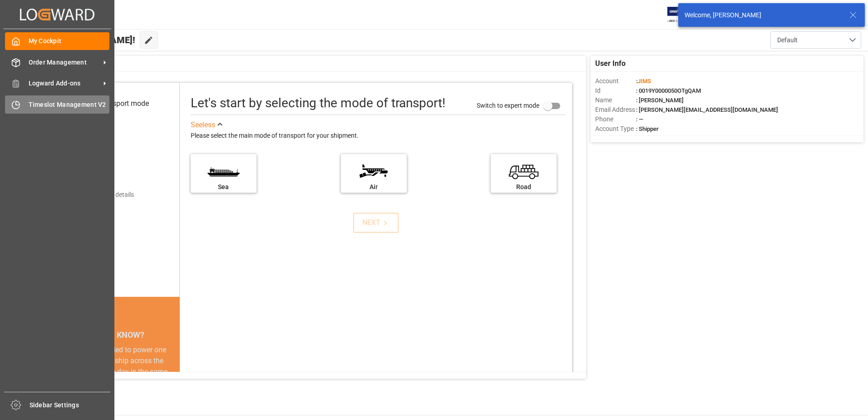  Describe the element at coordinates (610, 64) in the screenshot. I see `span: User Info` at that location.